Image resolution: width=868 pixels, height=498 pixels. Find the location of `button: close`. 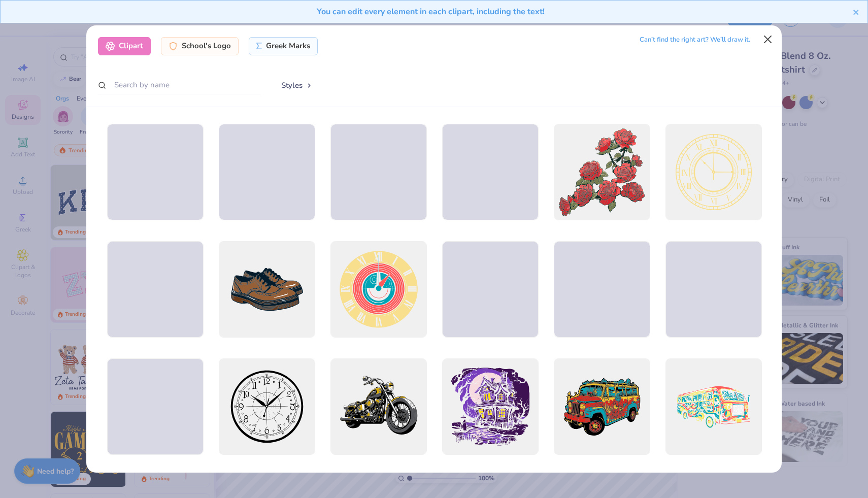

button: close is located at coordinates (856, 12).